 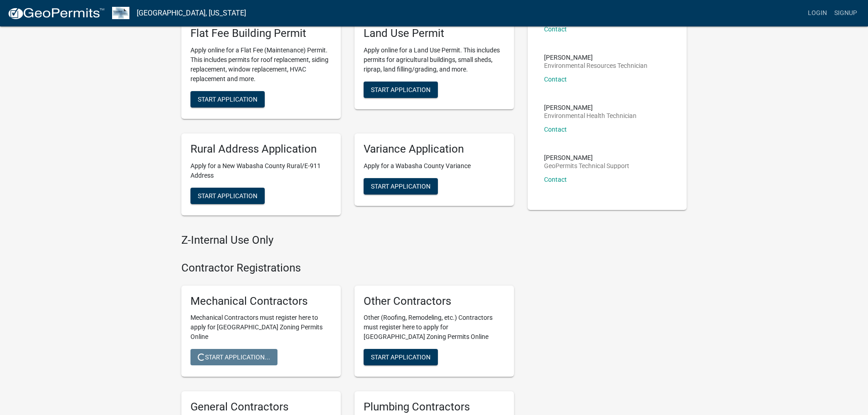 What do you see at coordinates (234, 357) in the screenshot?
I see `span: Start Application...` at bounding box center [234, 357].